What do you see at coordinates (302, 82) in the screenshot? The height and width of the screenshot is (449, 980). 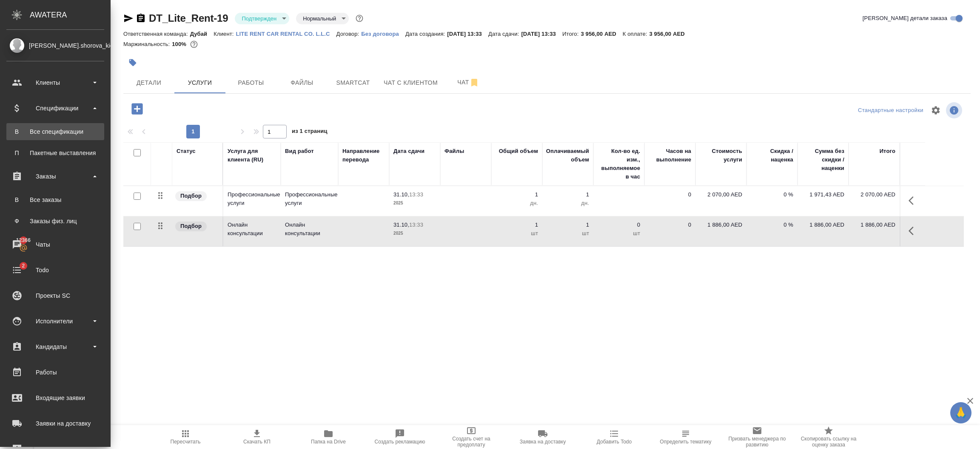 I see `span: Файлы` at bounding box center [302, 82].